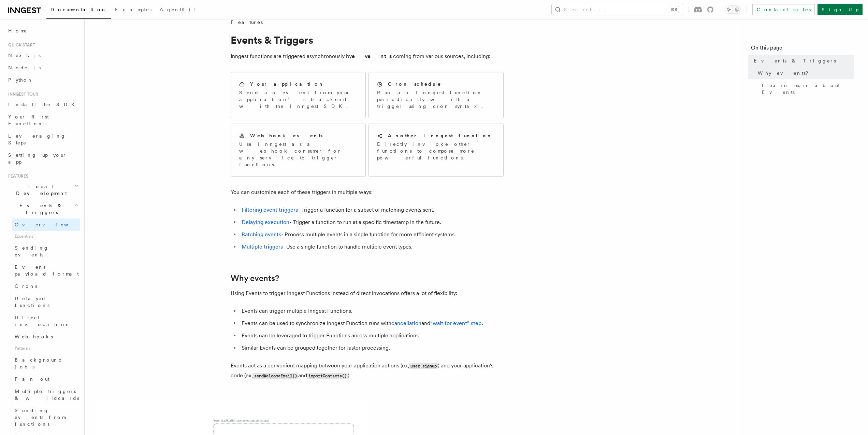 The width and height of the screenshot is (868, 435). Describe the element at coordinates (178, 10) in the screenshot. I see `span: AgentKit` at that location.